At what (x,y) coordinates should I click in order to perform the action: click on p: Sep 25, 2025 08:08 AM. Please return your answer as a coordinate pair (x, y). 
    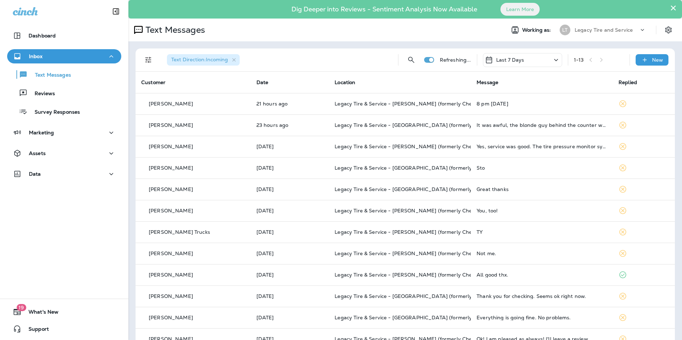
    Looking at the image, I should click on (290, 147).